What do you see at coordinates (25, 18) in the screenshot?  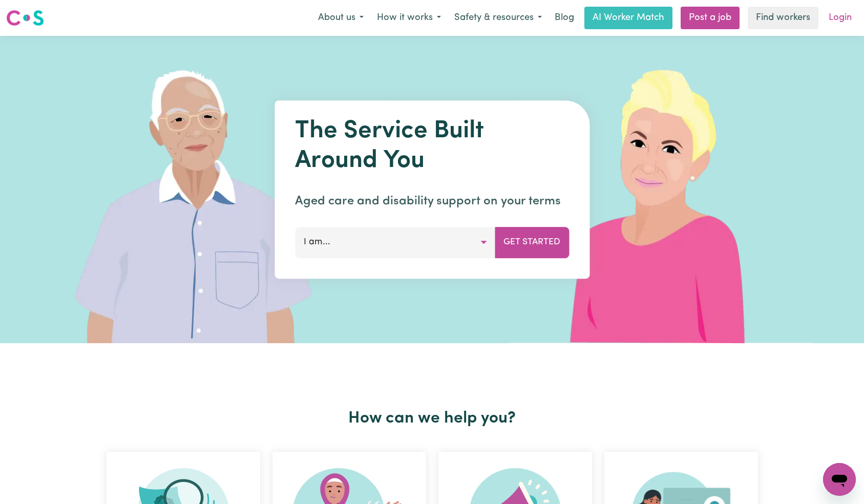 I see `a: Careseekers logo` at bounding box center [25, 18].